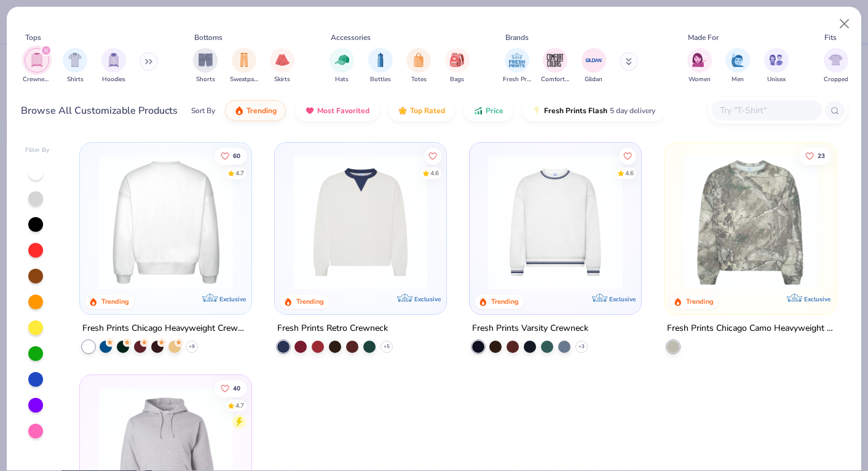  What do you see at coordinates (835, 59) in the screenshot?
I see `img: Cropped Image` at bounding box center [835, 59].